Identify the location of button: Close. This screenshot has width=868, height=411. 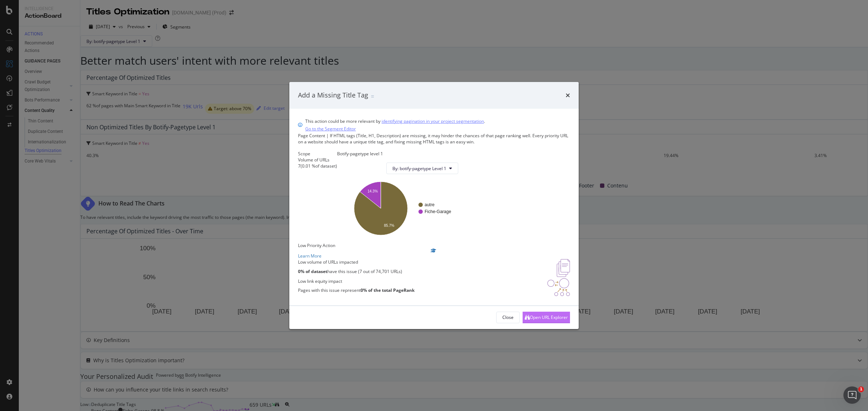
(508, 318).